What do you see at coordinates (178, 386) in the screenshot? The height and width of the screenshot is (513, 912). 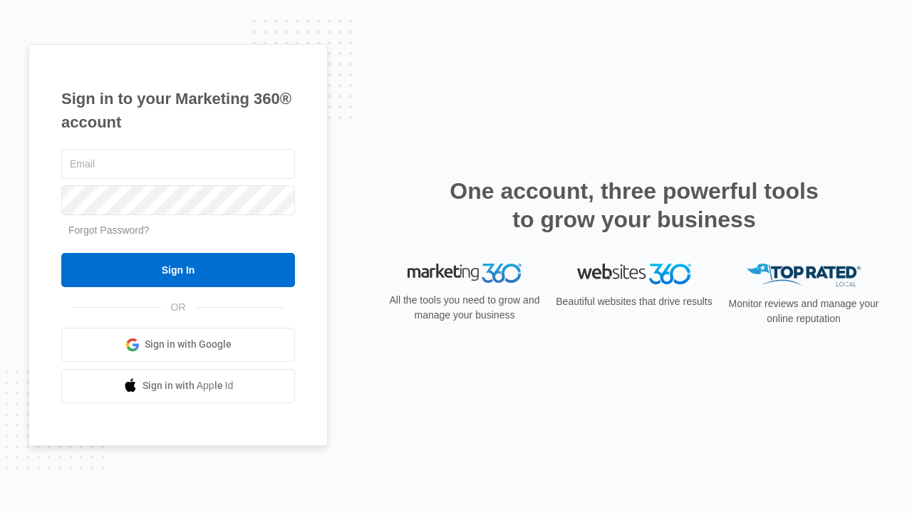 I see `a: Sign in with Apple Id` at bounding box center [178, 386].